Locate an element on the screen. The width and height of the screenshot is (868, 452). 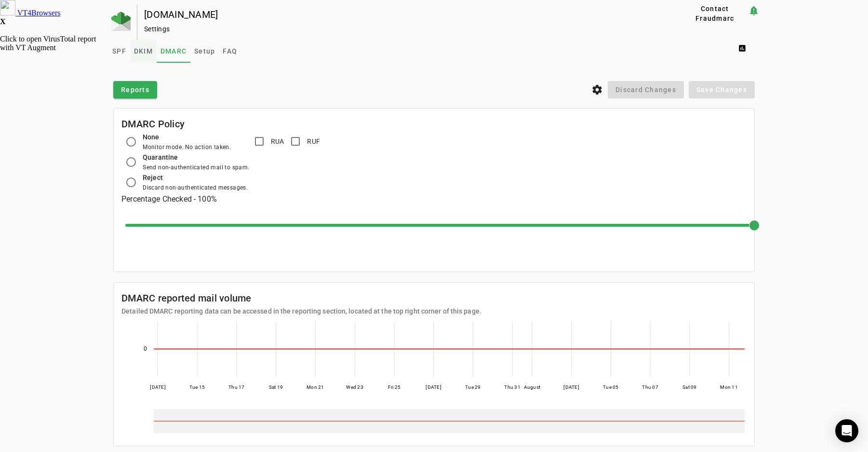
div: Discard non-authenticated messages. is located at coordinates (195, 188).